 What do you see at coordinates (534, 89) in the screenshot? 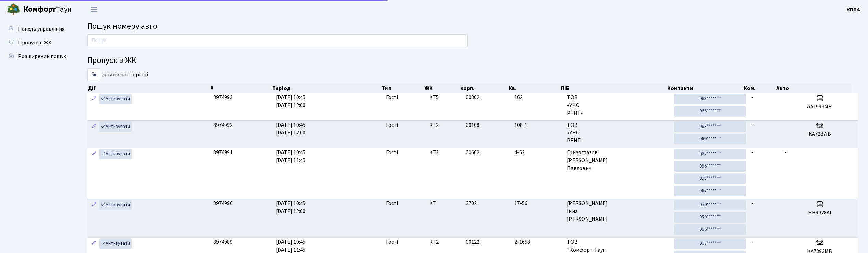
I see `th: Кв.` at bounding box center [534, 89].